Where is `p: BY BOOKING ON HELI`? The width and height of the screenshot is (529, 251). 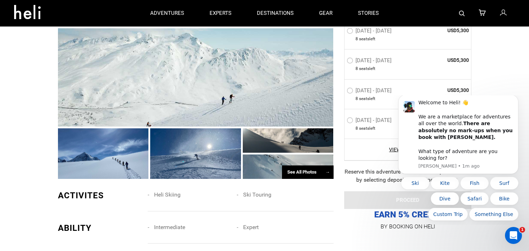 p: BY BOOKING ON HELI is located at coordinates (408, 227).